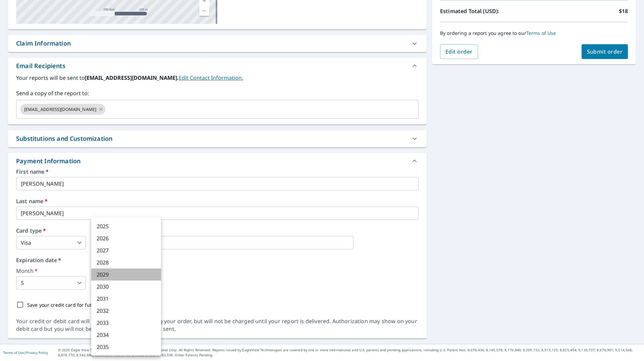 This screenshot has width=644, height=361. Describe the element at coordinates (126, 274) in the screenshot. I see `li: 2029` at that location.